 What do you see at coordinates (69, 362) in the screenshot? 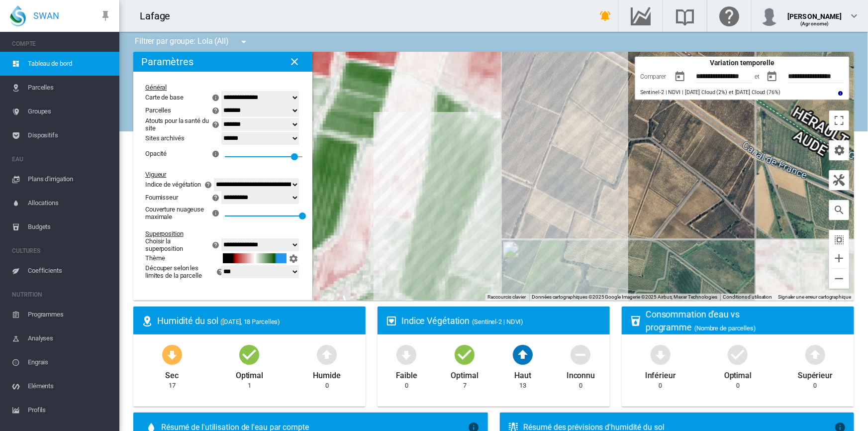
I see `span: Engrais` at bounding box center [69, 362].